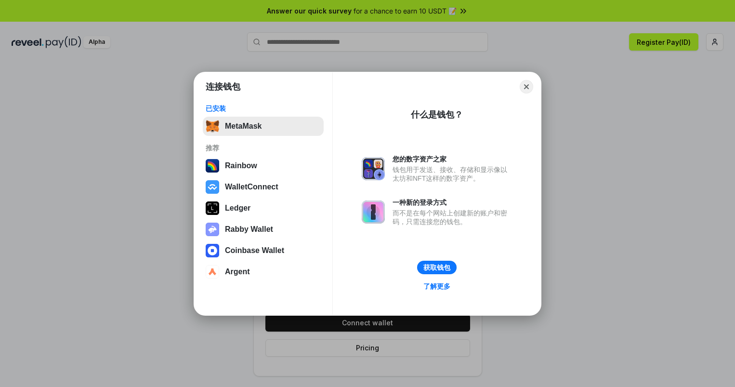 The width and height of the screenshot is (735, 387). Describe the element at coordinates (437, 286) in the screenshot. I see `div: 了解更多` at that location.